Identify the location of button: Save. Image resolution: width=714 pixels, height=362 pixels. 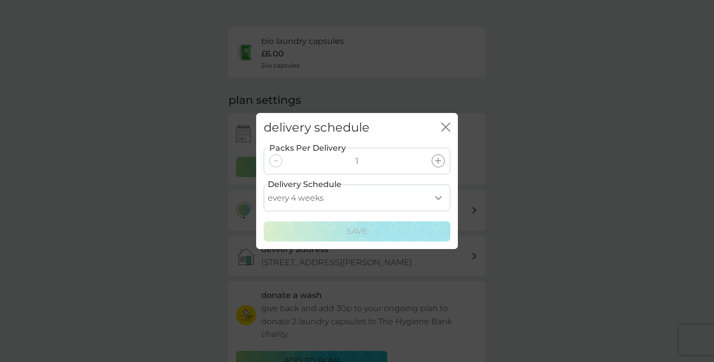
(357, 231).